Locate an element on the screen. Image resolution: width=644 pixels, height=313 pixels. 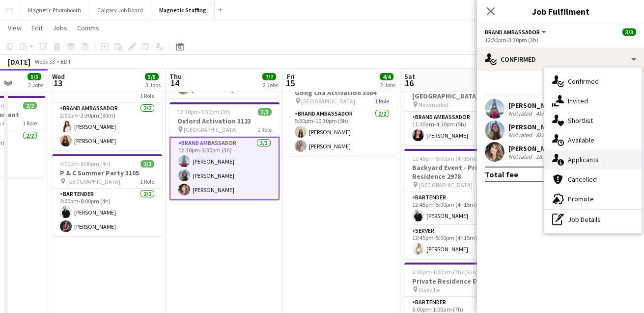
div: Invited is located at coordinates (593, 101).